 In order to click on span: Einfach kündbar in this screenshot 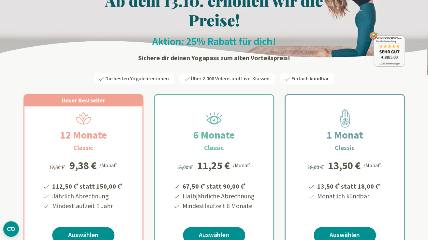, I will do `click(310, 78)`.